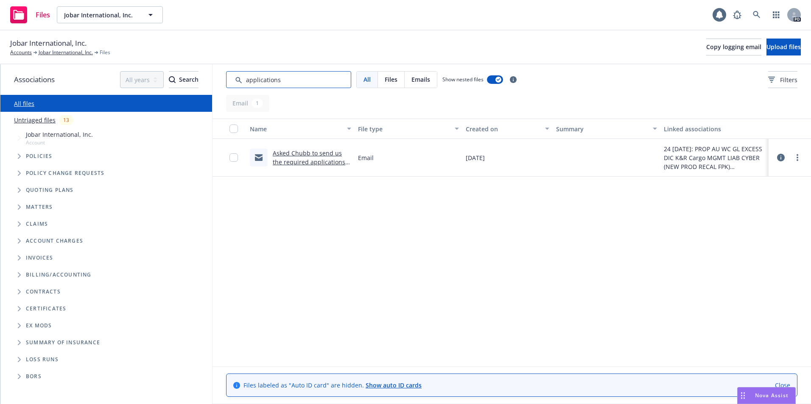  I want to click on span: Account, so click(59, 142).